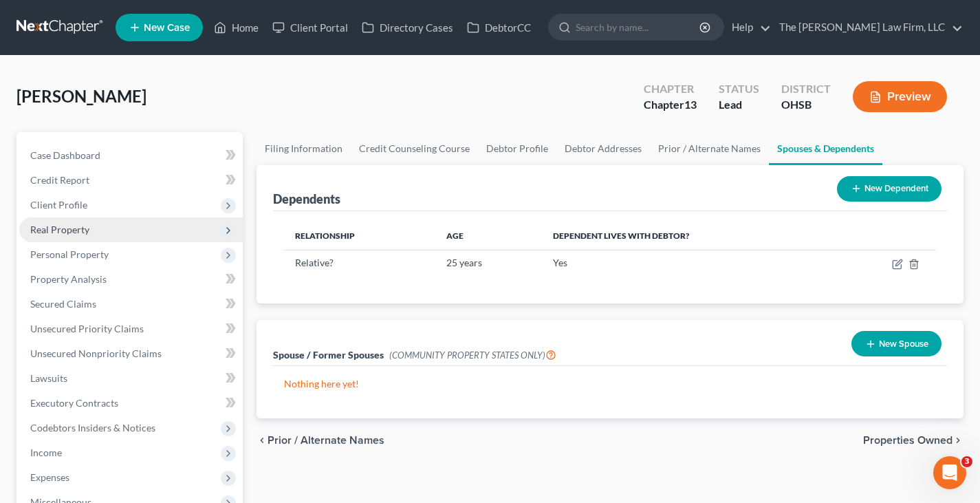  Describe the element at coordinates (967, 461) in the screenshot. I see `span: 3` at that location.